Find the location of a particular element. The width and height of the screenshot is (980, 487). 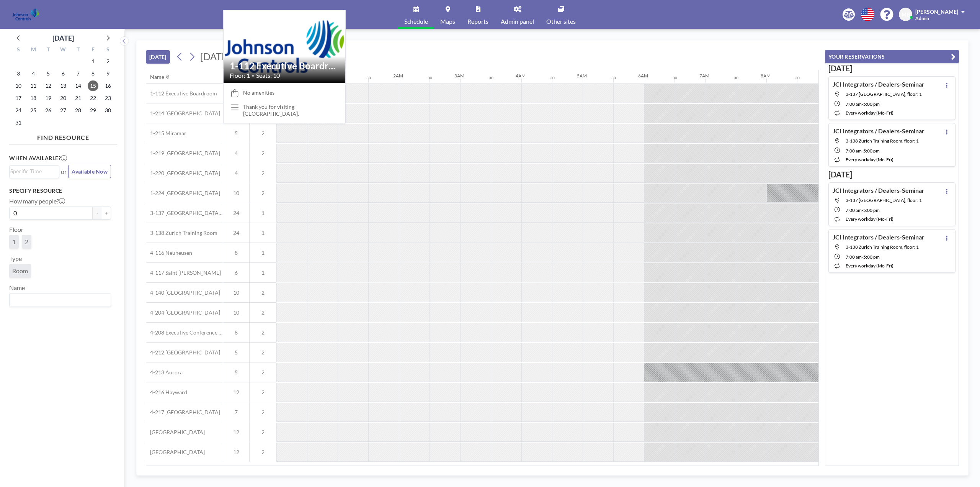

span: Reports is located at coordinates (478, 22).